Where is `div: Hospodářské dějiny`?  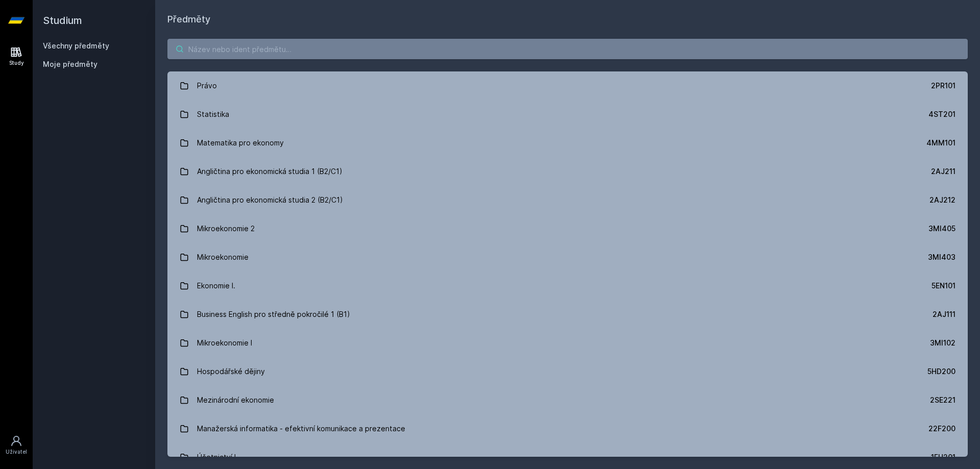 div: Hospodářské dějiny is located at coordinates (231, 371).